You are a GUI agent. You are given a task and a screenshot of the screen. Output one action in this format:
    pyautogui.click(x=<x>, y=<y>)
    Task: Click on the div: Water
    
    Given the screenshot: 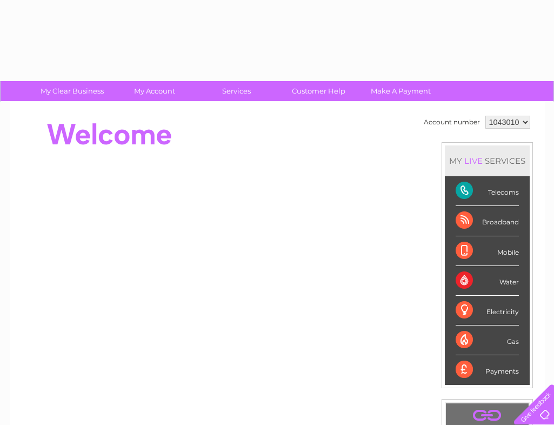 What is the action you would take?
    pyautogui.click(x=487, y=281)
    